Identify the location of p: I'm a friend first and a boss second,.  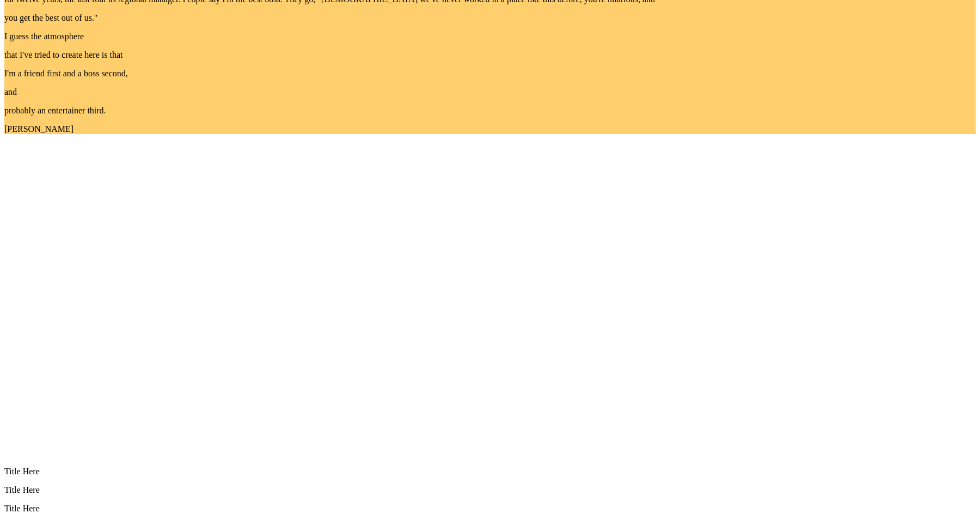
(490, 73).